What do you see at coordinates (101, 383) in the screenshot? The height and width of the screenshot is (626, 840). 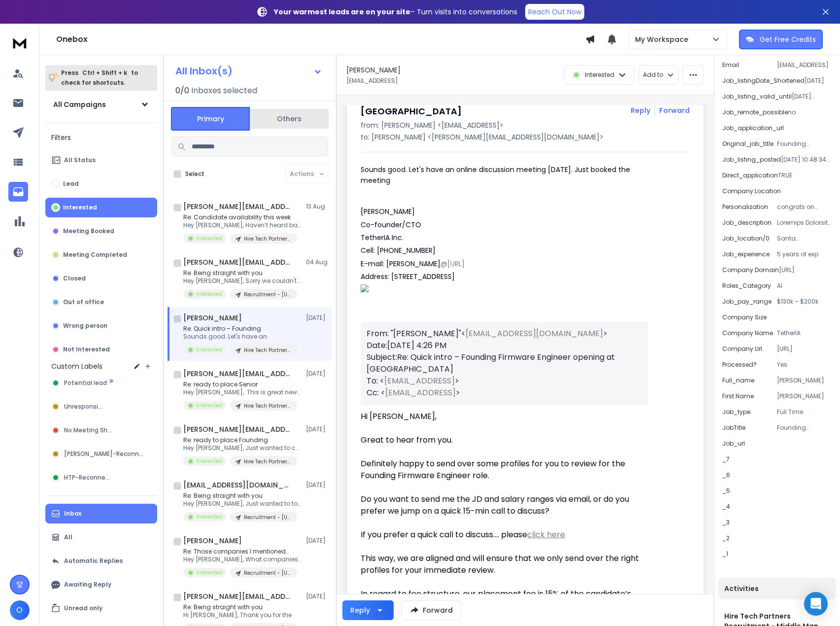 I see `button: Potential lead` at bounding box center [101, 383].